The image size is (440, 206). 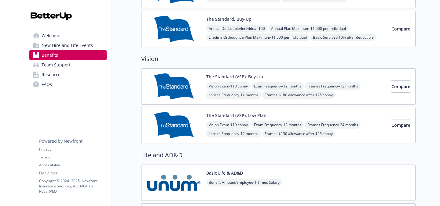 I want to click on span: Welcome, so click(x=51, y=36).